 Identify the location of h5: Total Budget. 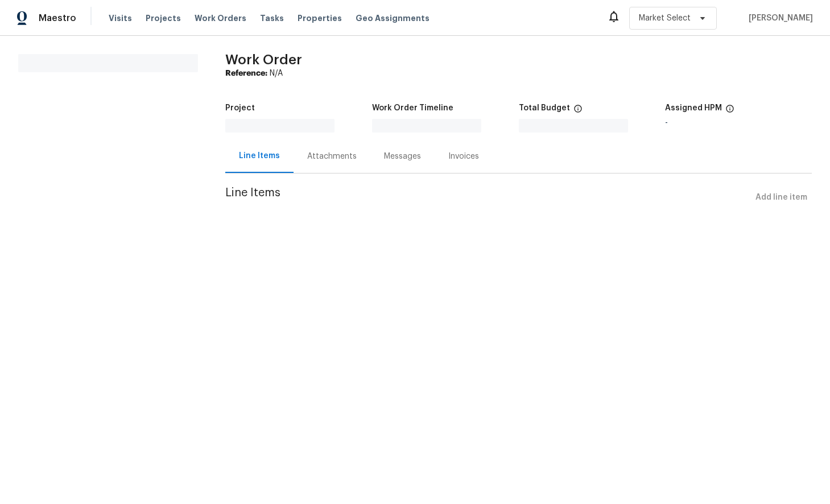
(544, 108).